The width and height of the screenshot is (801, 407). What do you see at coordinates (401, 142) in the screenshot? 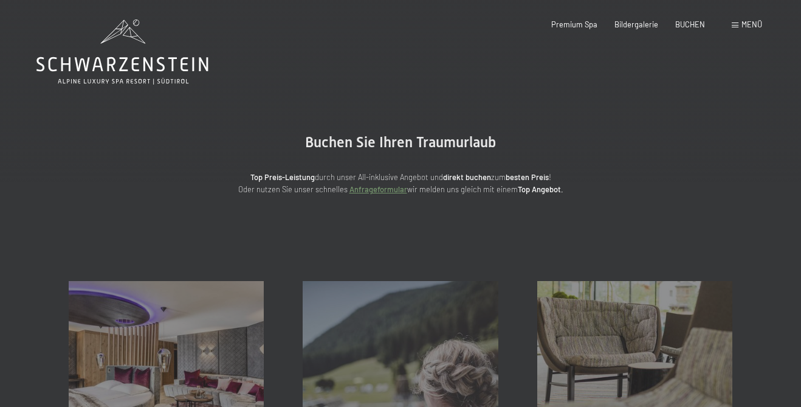
I see `span: Buchen Sie Ihren Traumurlaub` at bounding box center [401, 142].